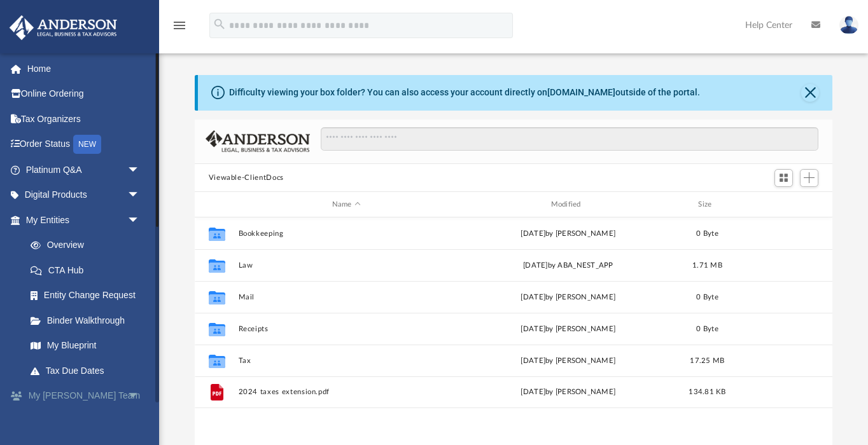 This screenshot has width=868, height=445. What do you see at coordinates (84, 220) in the screenshot?
I see `a: My Entitiesarrow_drop_down` at bounding box center [84, 220].